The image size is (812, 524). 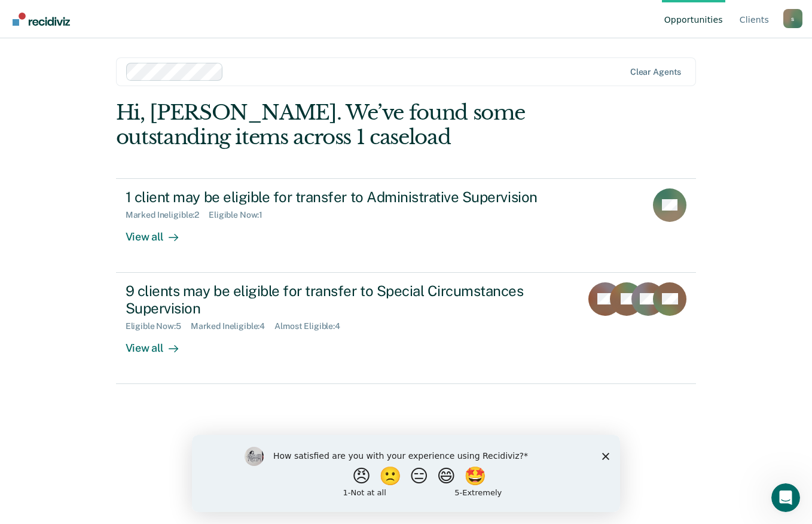 I want to click on div: Clear agents, so click(x=656, y=72).